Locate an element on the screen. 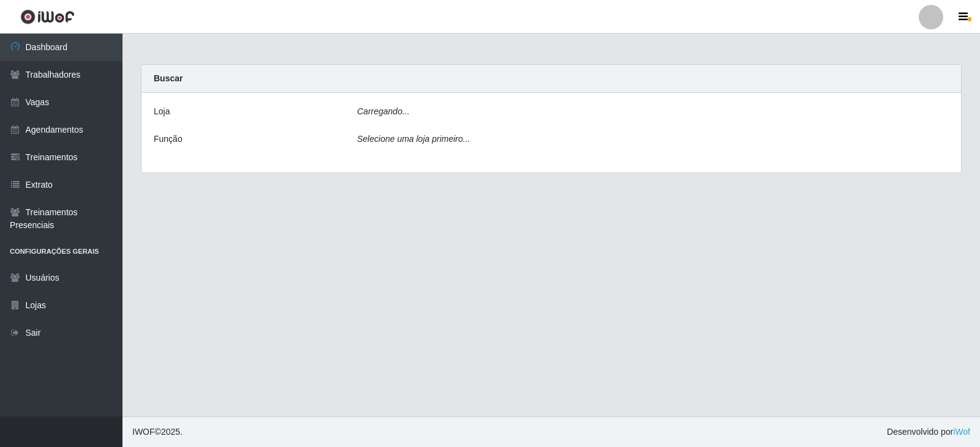 Image resolution: width=980 pixels, height=447 pixels. label: Função is located at coordinates (168, 139).